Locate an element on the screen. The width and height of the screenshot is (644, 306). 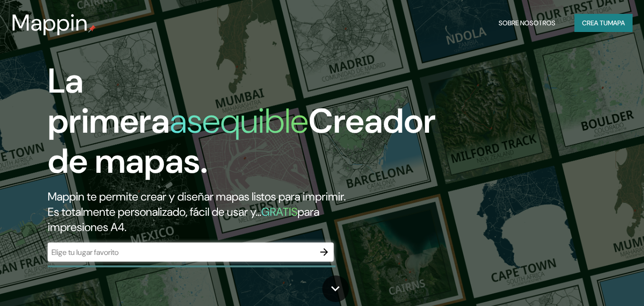
font: GRATIS is located at coordinates (280, 211).